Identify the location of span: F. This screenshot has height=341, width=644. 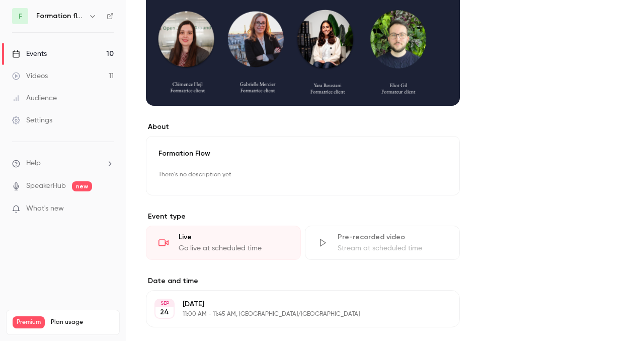
(20, 16).